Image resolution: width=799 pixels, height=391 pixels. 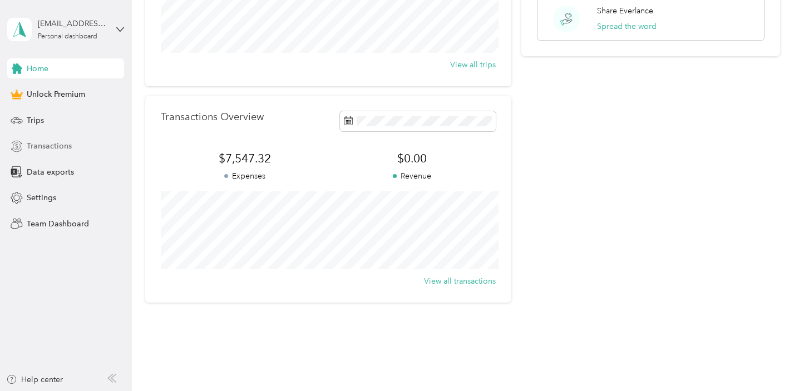 What do you see at coordinates (459, 281) in the screenshot?
I see `button: View all transactions` at bounding box center [459, 281].